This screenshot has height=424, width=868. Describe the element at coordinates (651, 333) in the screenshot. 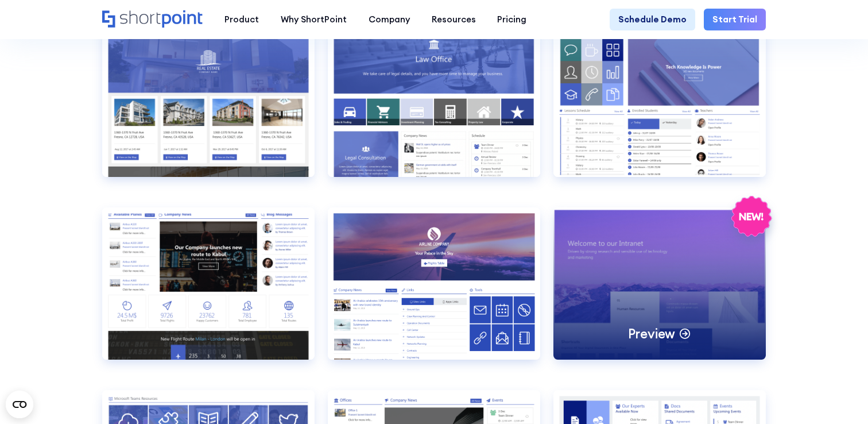

I see `p: Preview` at that location.